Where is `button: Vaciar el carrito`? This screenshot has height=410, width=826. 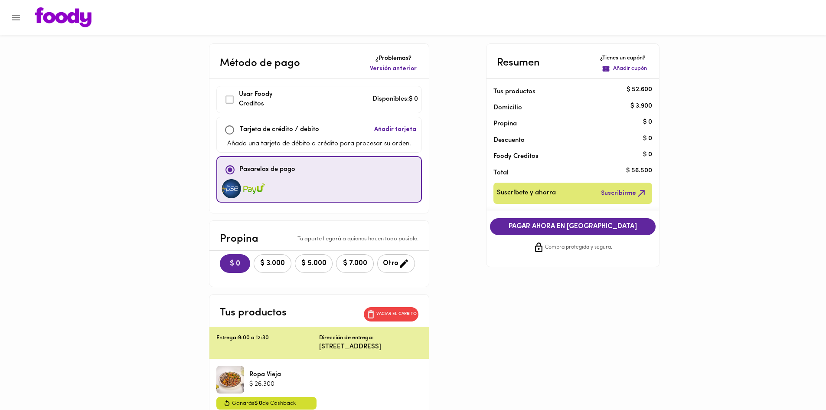 button: Vaciar el carrito is located at coordinates (391, 314).